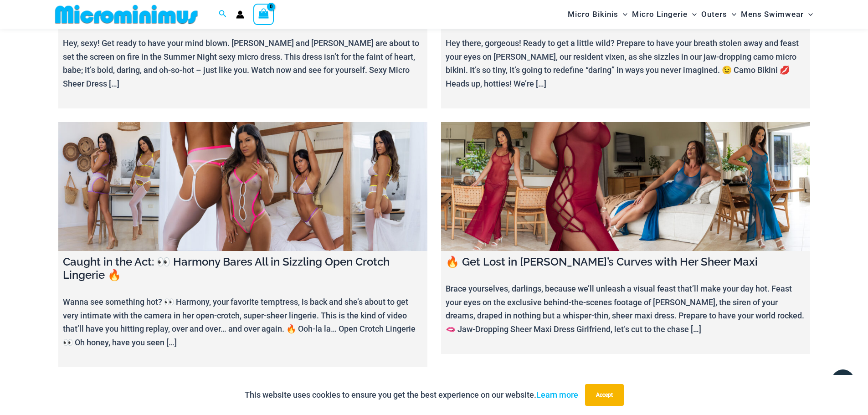 The height and width of the screenshot is (415, 868). I want to click on span: Outers, so click(715, 14).